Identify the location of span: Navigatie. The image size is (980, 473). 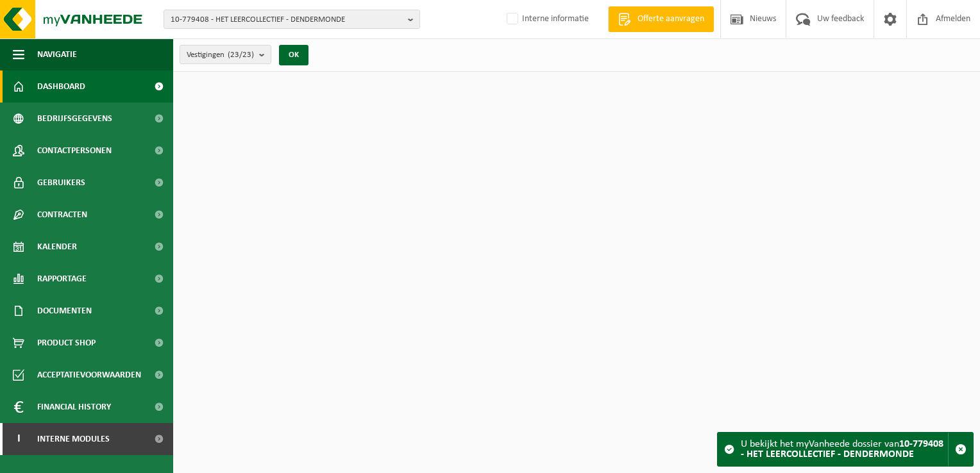
(57, 54).